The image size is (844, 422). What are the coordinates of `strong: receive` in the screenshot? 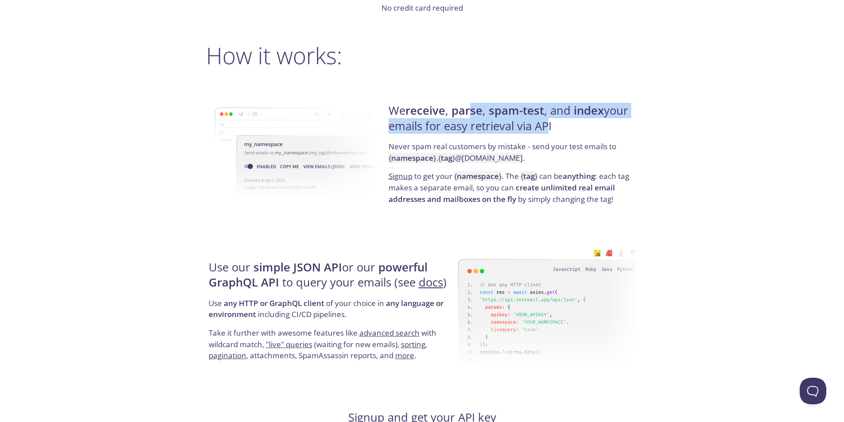 It's located at (425, 110).